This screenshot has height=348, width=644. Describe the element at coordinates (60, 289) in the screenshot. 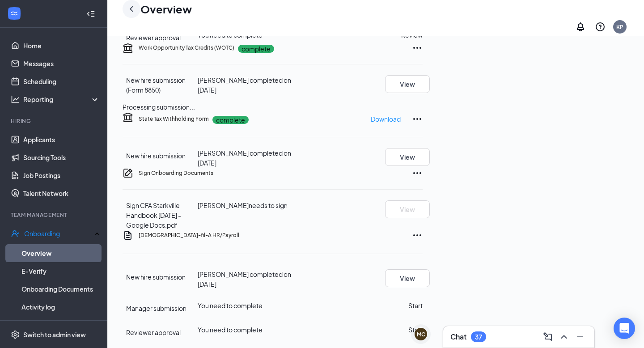

I see `a: Onboarding Documents` at that location.